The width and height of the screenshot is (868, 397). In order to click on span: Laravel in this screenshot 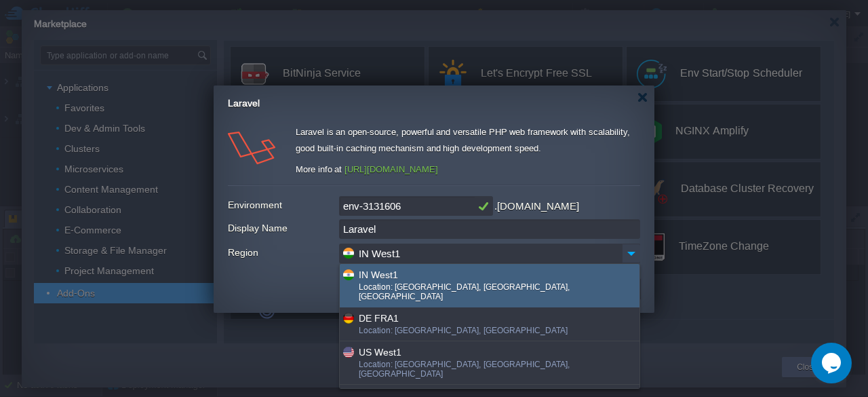, I will do `click(244, 103)`.